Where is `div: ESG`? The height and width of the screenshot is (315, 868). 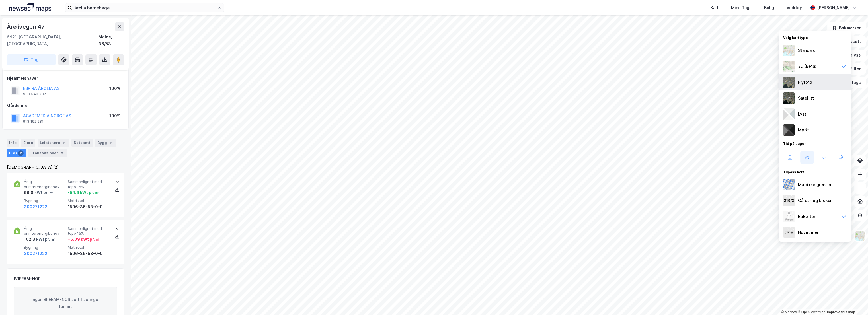 div: ESG is located at coordinates (17, 153).